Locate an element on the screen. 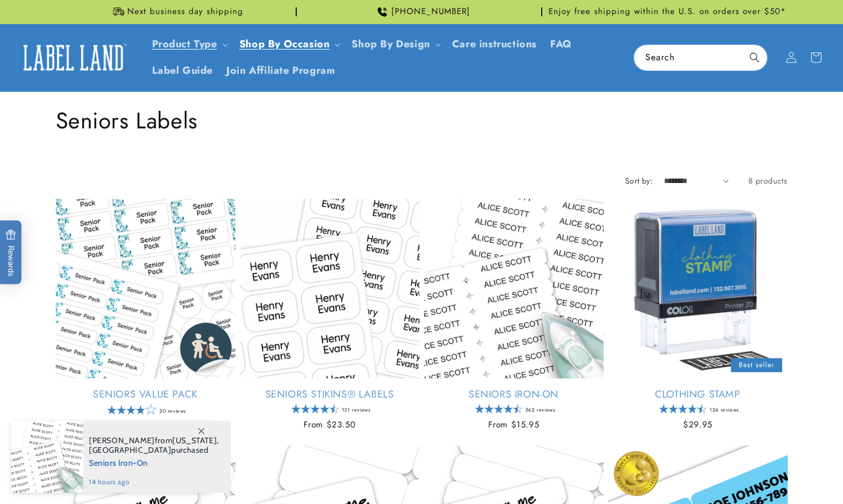 Image resolution: width=843 pixels, height=504 pixels. a: Seniors Stikins® Labels is located at coordinates (330, 394).